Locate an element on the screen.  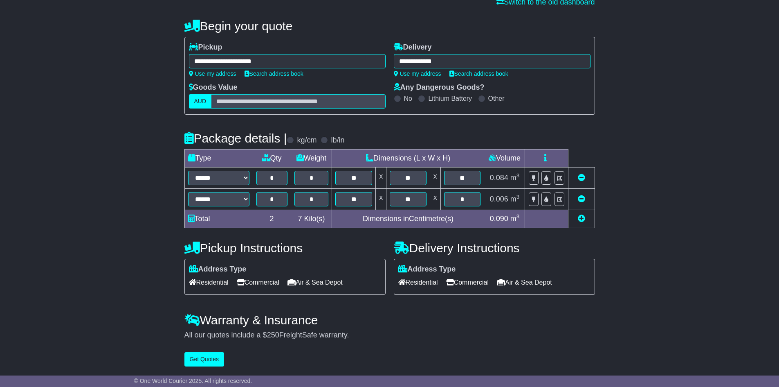
h4: Package details | is located at coordinates (236, 138).